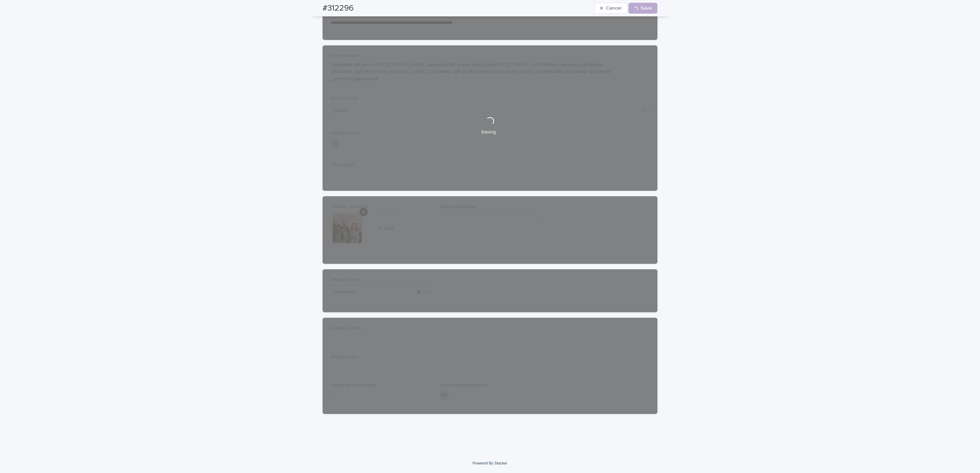  Describe the element at coordinates (490, 463) in the screenshot. I see `a: Powered By Stacker` at that location.